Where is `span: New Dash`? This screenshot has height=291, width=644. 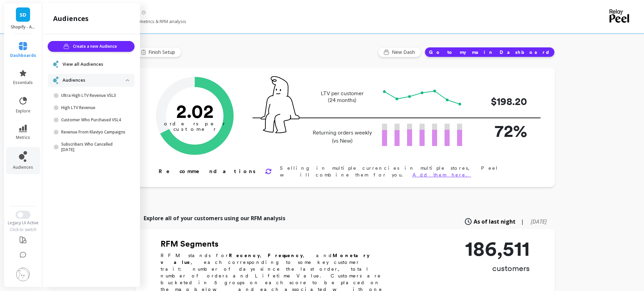 span: New Dash is located at coordinates (404, 52).